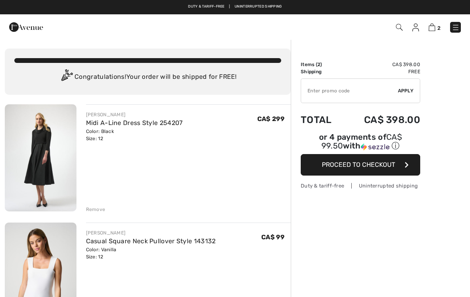  I want to click on div: Duty & tariff-free | Uninterrupted shipping, so click(361, 186).